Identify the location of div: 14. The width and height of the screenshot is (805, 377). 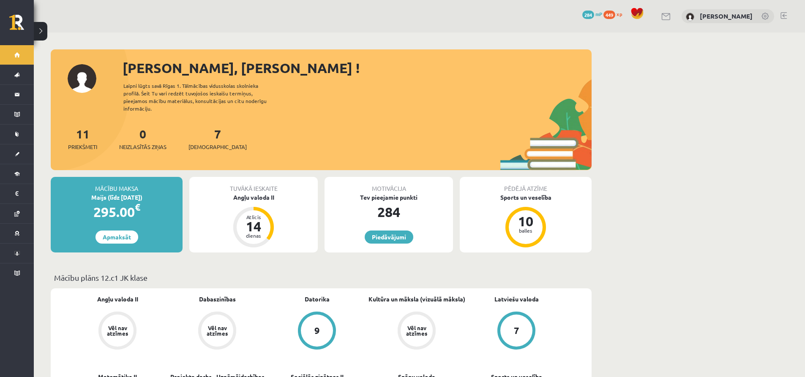
(254, 226).